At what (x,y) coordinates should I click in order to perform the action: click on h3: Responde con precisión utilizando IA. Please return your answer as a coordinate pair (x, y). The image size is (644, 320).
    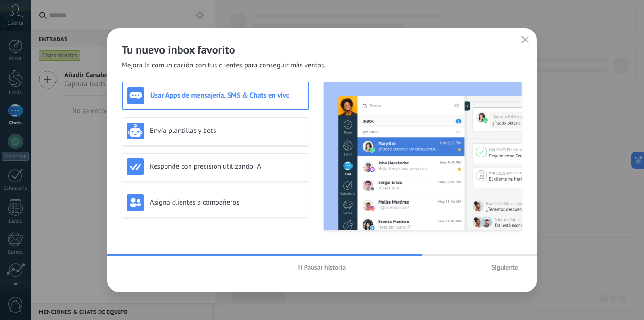
    Looking at the image, I should click on (227, 166).